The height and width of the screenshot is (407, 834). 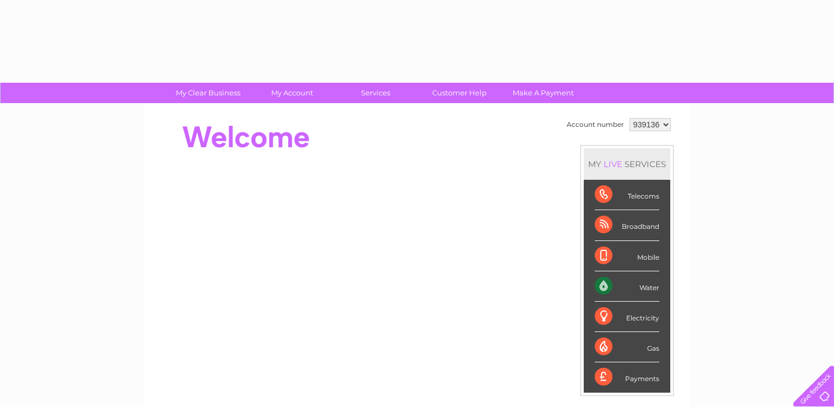 I want to click on div: Telecoms, so click(x=627, y=195).